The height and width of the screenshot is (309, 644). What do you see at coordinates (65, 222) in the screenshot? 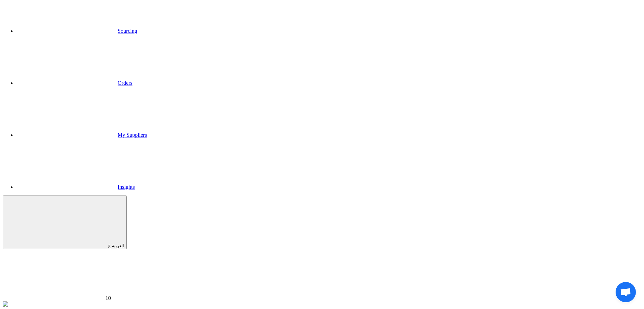
I see `button: العربية ع` at bounding box center [65, 222].